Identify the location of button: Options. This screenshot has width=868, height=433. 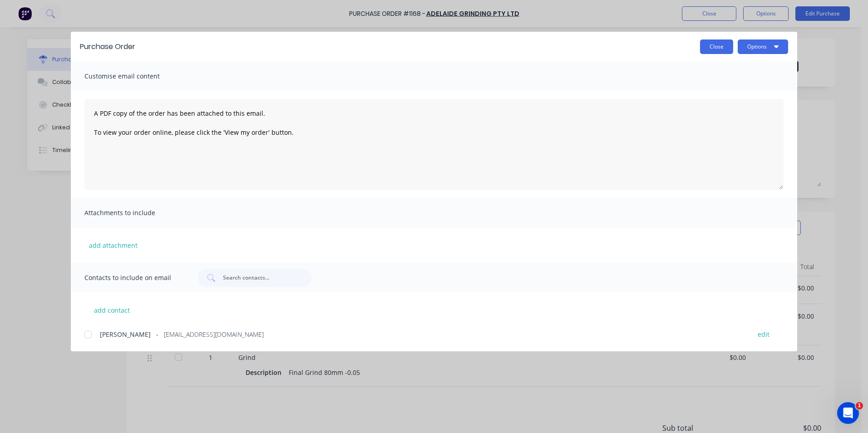
(763, 47).